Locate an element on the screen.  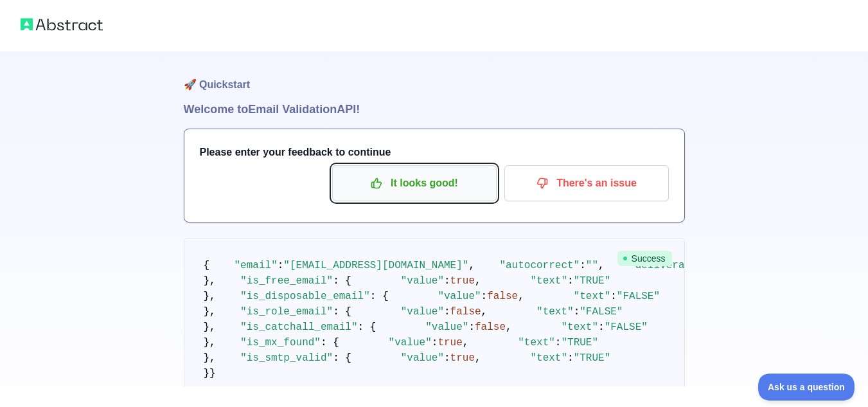
span: "is_mx_found" is located at coordinates (280, 343).